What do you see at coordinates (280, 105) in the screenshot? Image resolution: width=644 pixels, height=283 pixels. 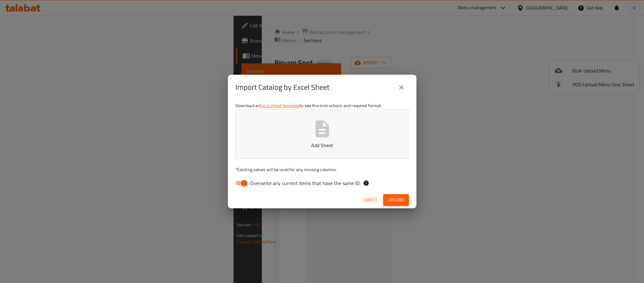 I see `a: Excel sheet template` at bounding box center [280, 105].